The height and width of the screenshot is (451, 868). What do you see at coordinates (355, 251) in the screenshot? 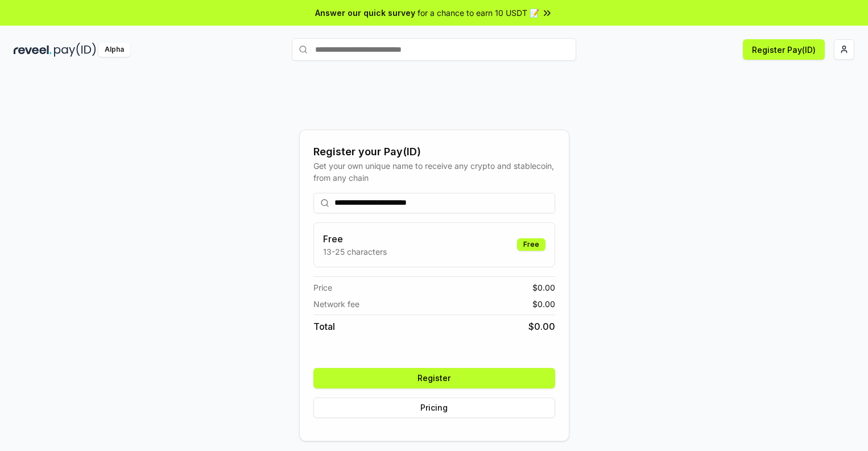
I see `p: 13-25 characters` at bounding box center [355, 251].